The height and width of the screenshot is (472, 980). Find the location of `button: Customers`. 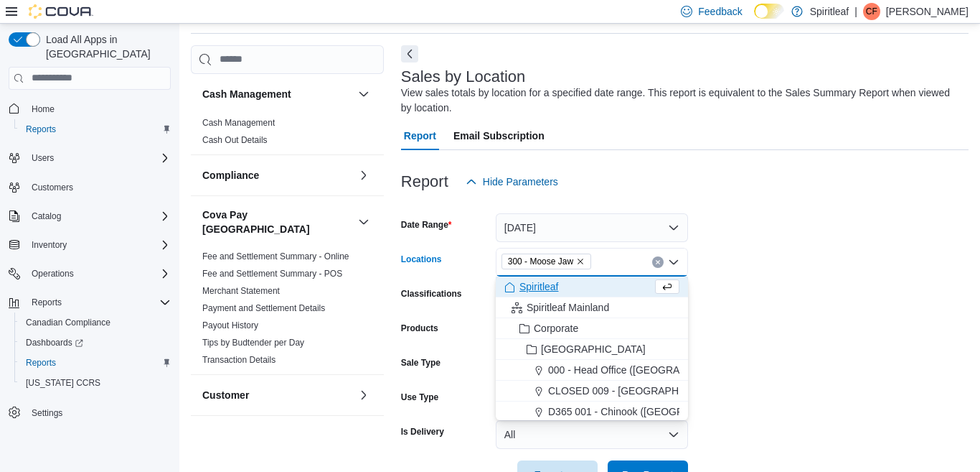

button: Customers is located at coordinates (90, 187).